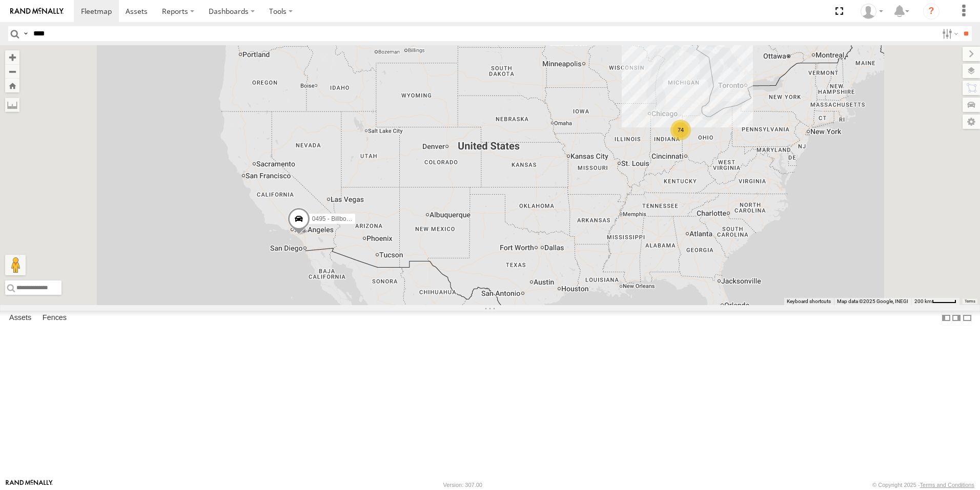 This screenshot has height=490, width=980. What do you see at coordinates (334, 219) in the screenshot?
I see `span: 0495 - Billboard` at bounding box center [334, 219].